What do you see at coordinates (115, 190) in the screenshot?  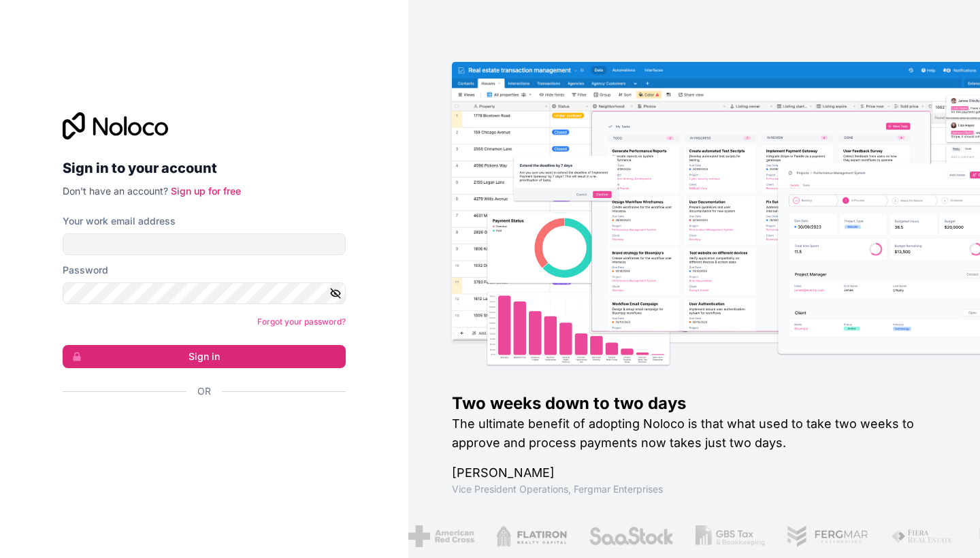 I see `span: Don't have an account?` at bounding box center [115, 190].